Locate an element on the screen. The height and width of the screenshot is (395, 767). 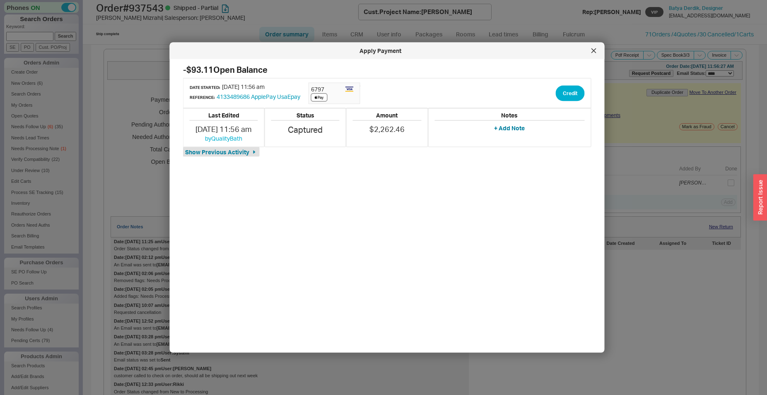
h5: Status is located at coordinates (305, 117).